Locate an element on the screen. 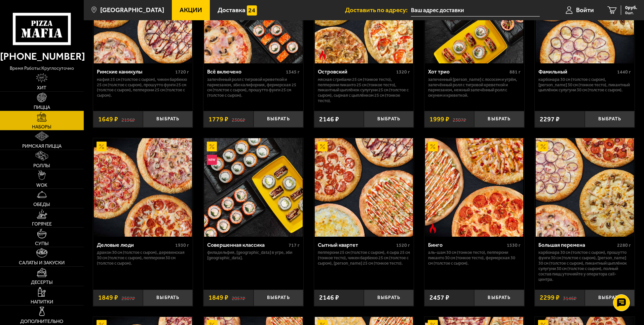  div: Совершенная классика is located at coordinates (247, 245).